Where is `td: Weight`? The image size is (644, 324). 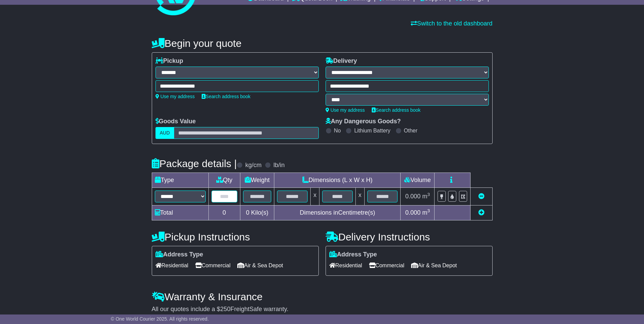
td: Weight is located at coordinates (257, 180).